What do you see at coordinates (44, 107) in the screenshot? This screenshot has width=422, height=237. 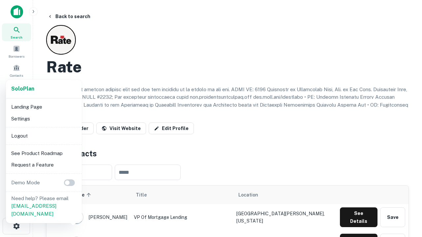 I see `li: Landing Page` at bounding box center [44, 107].